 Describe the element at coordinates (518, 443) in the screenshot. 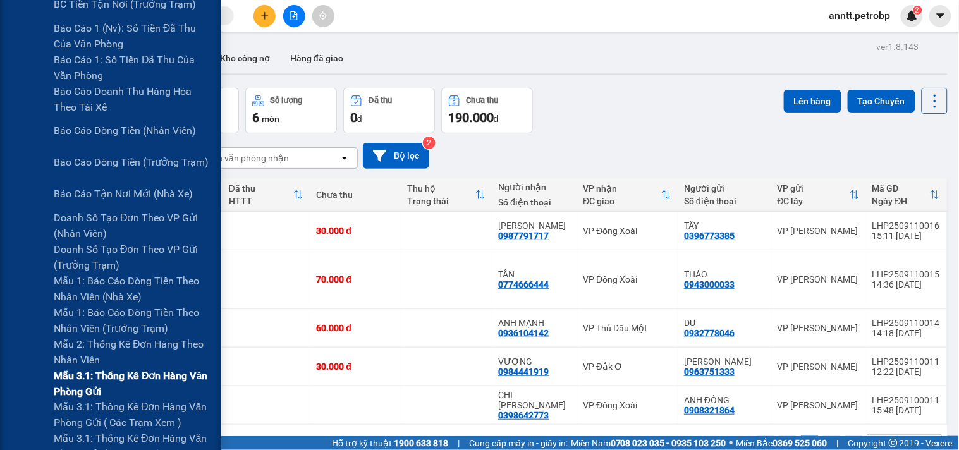

I see `span: Cung cấp máy in - giấy in:` at that location.